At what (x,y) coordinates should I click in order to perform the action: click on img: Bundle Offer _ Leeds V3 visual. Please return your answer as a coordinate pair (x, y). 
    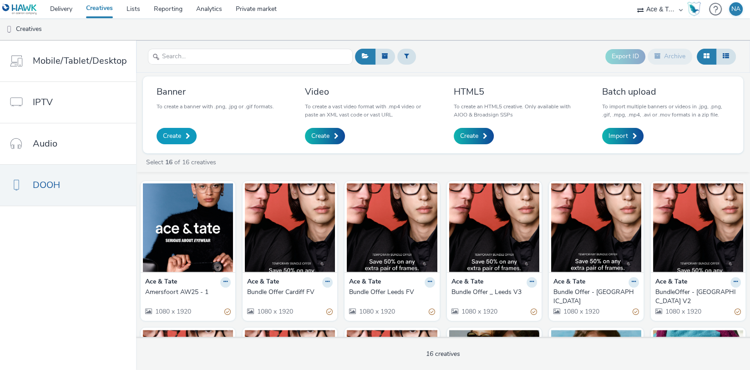
    Looking at the image, I should click on (494, 228).